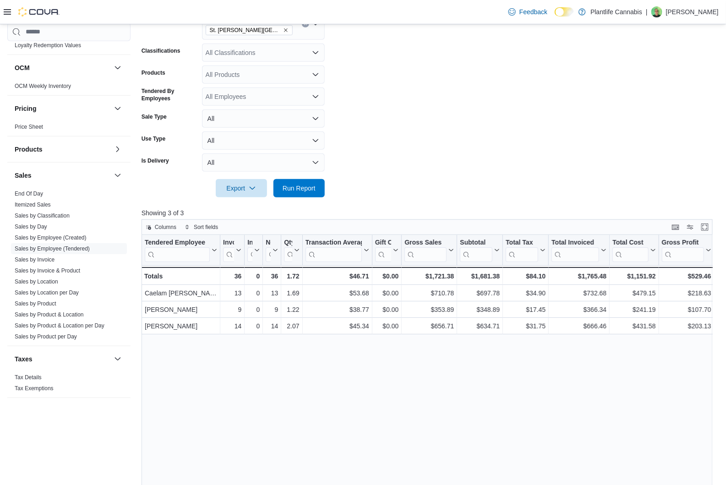 Image resolution: width=726 pixels, height=485 pixels. What do you see at coordinates (291, 250) in the screenshot?
I see `button: Qty Per Transaction` at bounding box center [291, 250].